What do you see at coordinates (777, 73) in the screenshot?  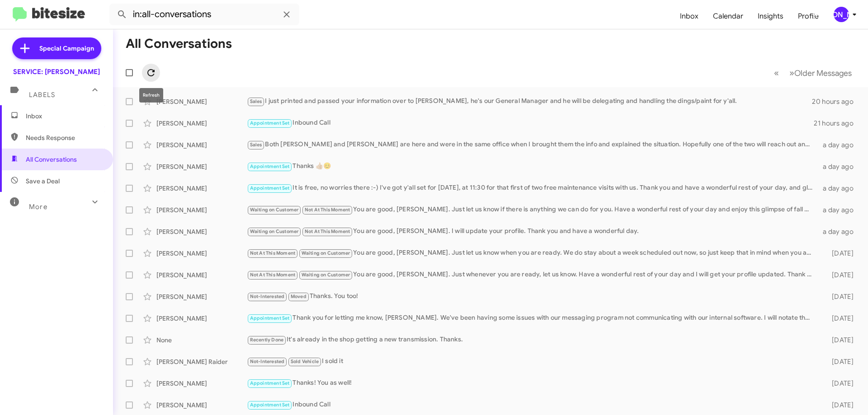 I see `button: Previous` at bounding box center [777, 73].